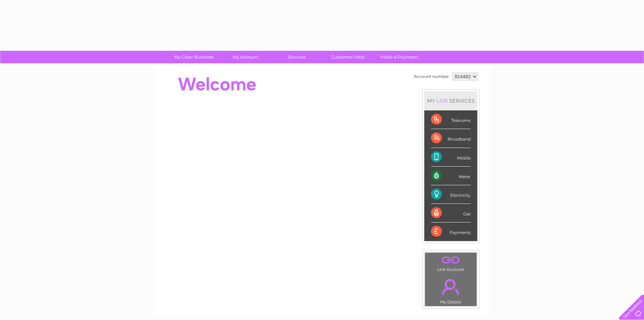  Describe the element at coordinates (451, 290) in the screenshot. I see `td: My Details` at that location.